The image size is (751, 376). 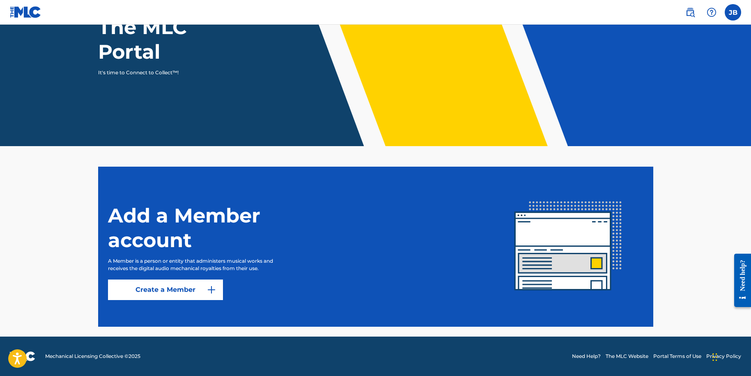 I want to click on a: Public Search, so click(x=690, y=12).